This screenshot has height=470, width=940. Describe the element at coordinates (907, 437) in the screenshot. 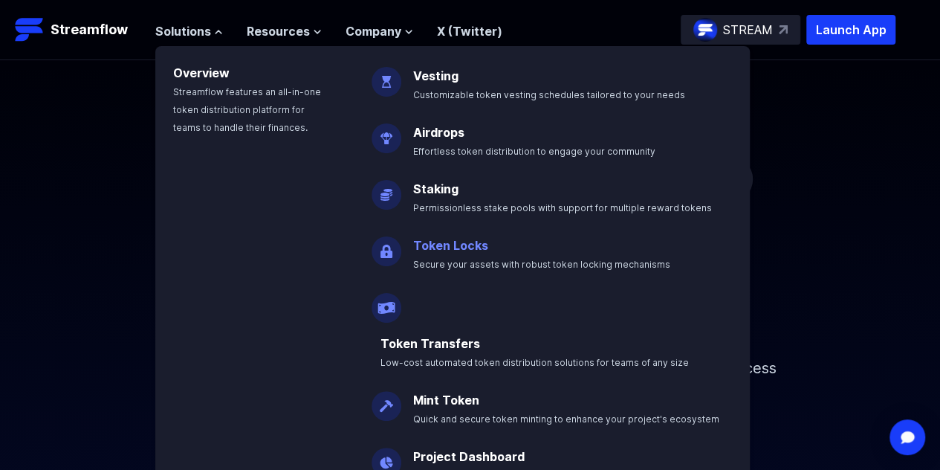

I see `div: Open Intercom Messenger` at that location.